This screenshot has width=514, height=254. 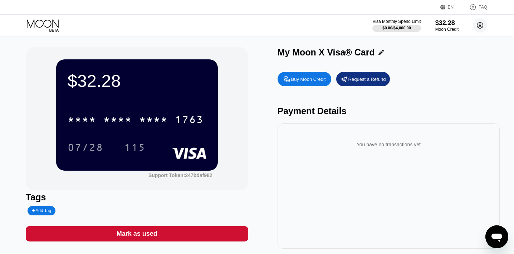 What do you see at coordinates (326, 52) in the screenshot?
I see `div: My Moon X Visa® Card` at bounding box center [326, 52].